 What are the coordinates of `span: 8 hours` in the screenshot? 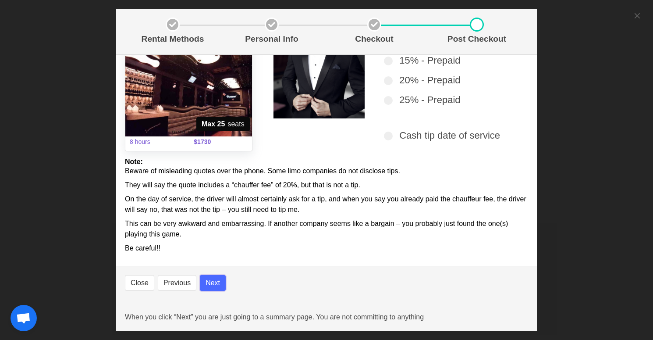 It's located at (157, 142).